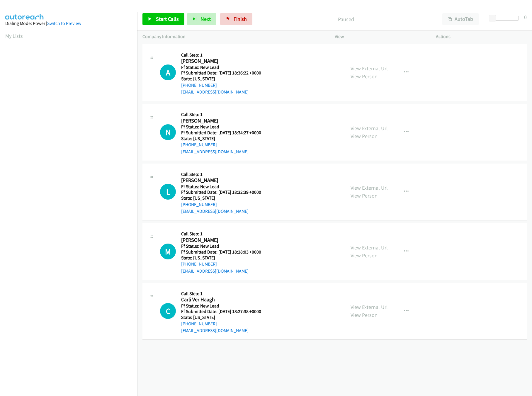 This screenshot has width=532, height=396. What do you see at coordinates (506, 18) in the screenshot?
I see `div: Delay between calls (in seconds)` at bounding box center [506, 18].